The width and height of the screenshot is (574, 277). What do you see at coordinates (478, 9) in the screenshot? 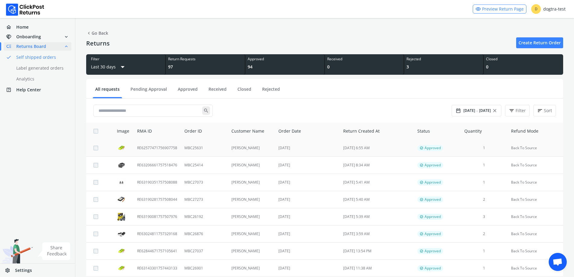
I see `span: visibility` at bounding box center [478, 9].